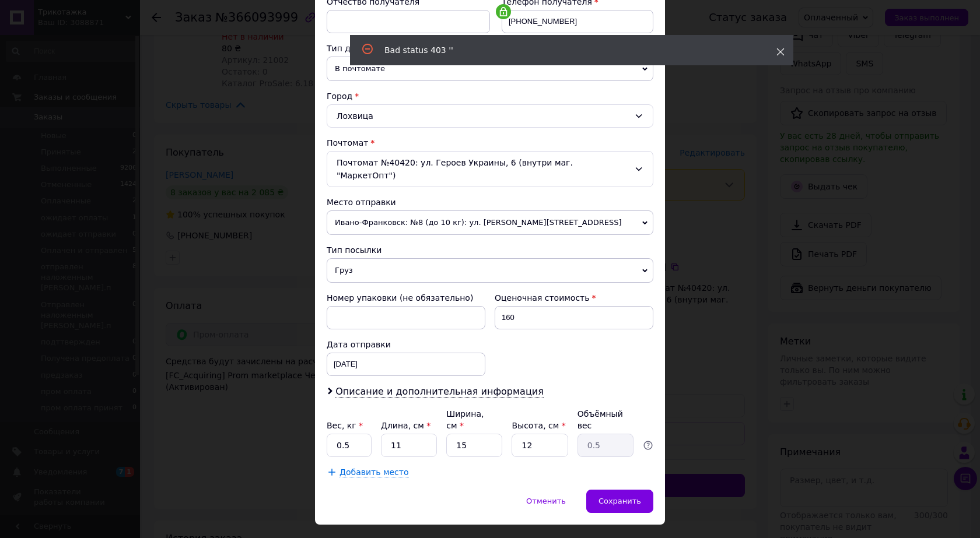 Image resolution: width=980 pixels, height=538 pixels. What do you see at coordinates (345, 426) in the screenshot?
I see `label: Вес, кг` at bounding box center [345, 426].